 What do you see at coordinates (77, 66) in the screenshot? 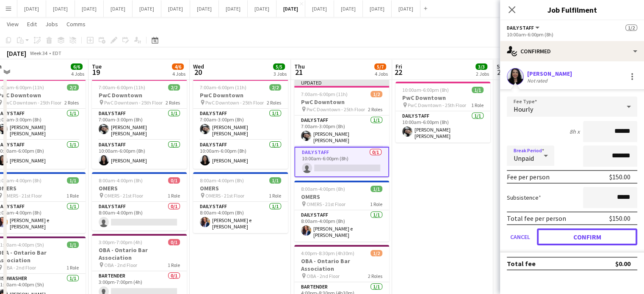
I see `span: 6/6` at bounding box center [77, 66].